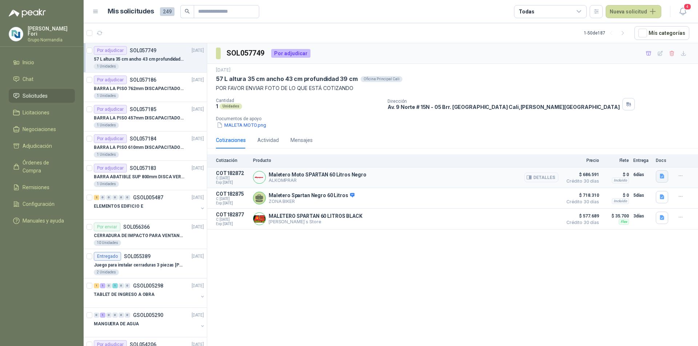 This screenshot has height=346, width=698. Describe the element at coordinates (139, 236) in the screenshot. I see `p: CERRADURA DE IMPACTO PARA VENTANAS` at that location.